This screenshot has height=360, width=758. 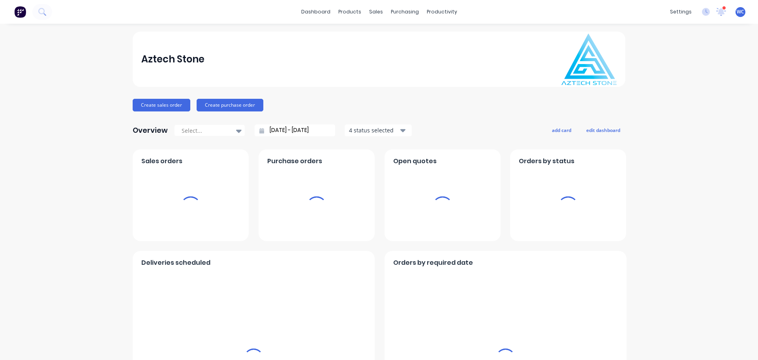 I want to click on span: WC, so click(x=740, y=12).